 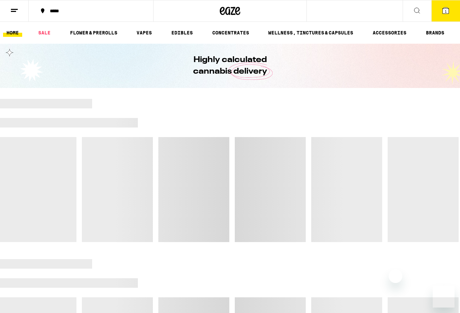 What do you see at coordinates (144, 33) in the screenshot?
I see `a: VAPES` at bounding box center [144, 33].